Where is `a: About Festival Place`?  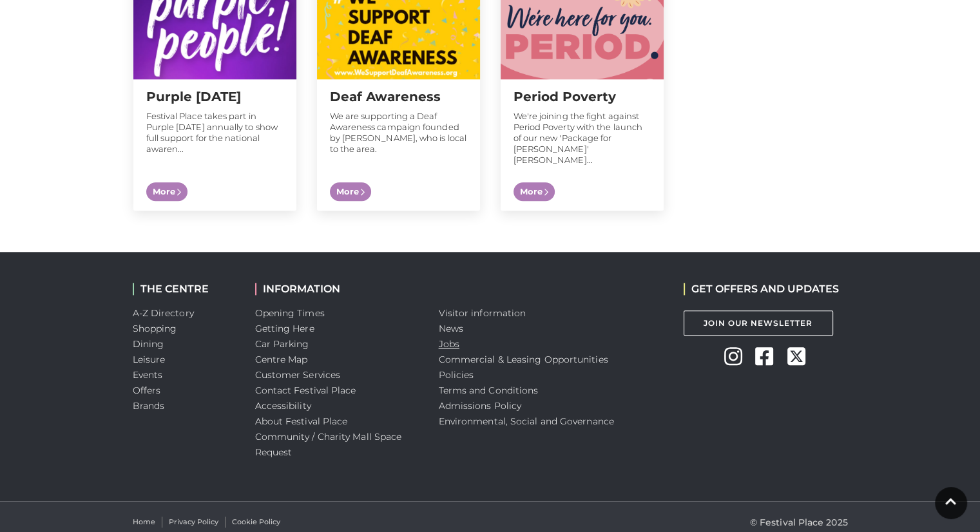
a: About Festival Place is located at coordinates (301, 421).